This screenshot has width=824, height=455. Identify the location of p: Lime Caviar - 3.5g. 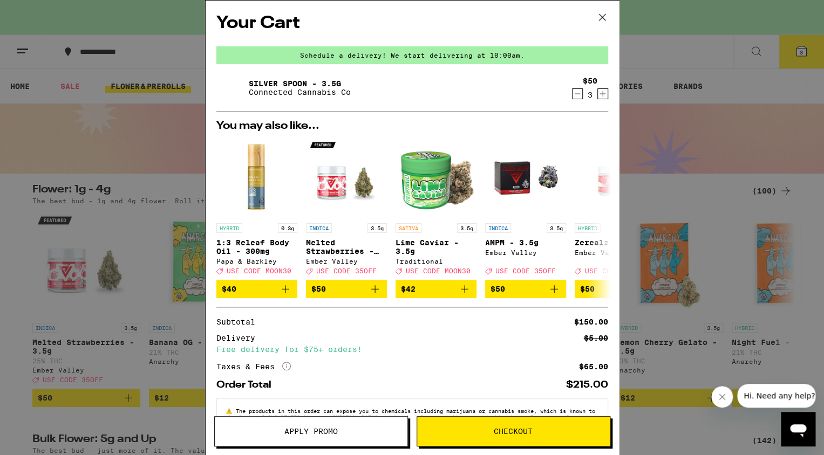
(436, 247).